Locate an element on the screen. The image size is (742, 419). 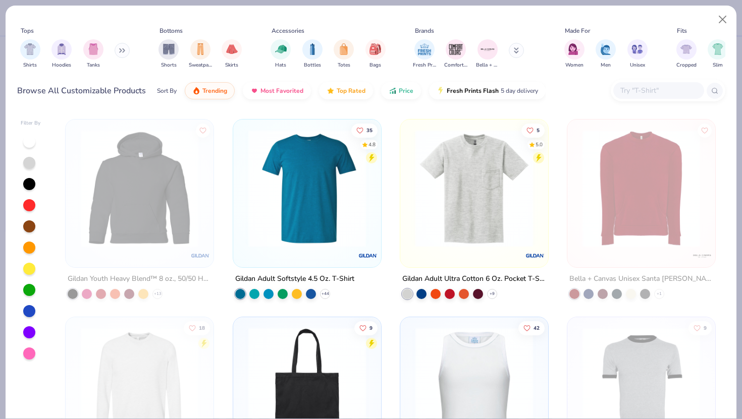
img: Bella + Canvas Image is located at coordinates (487, 49).